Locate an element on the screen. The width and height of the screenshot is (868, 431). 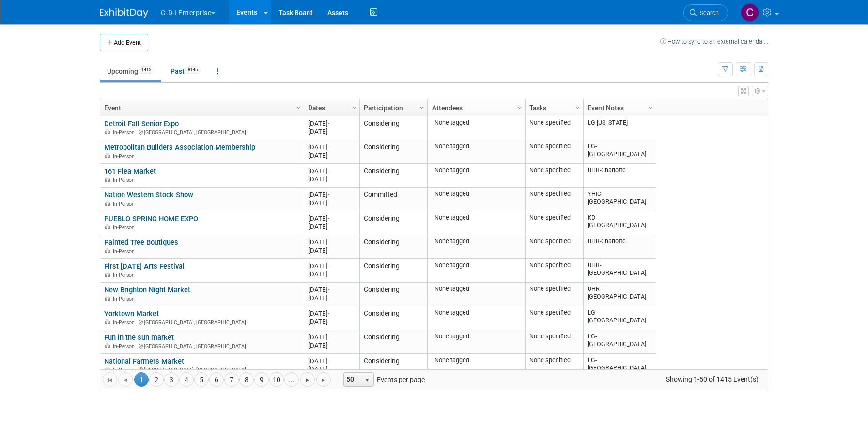
img: ExhibitDay is located at coordinates (124, 13).